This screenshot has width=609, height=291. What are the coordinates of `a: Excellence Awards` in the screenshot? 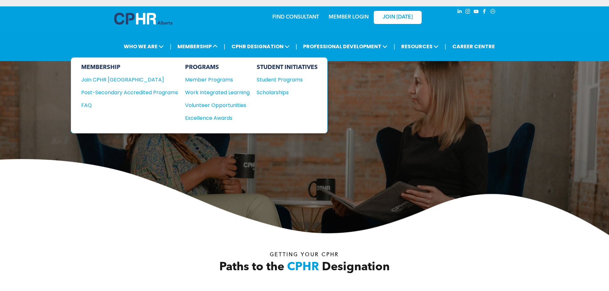 It's located at (217, 118).